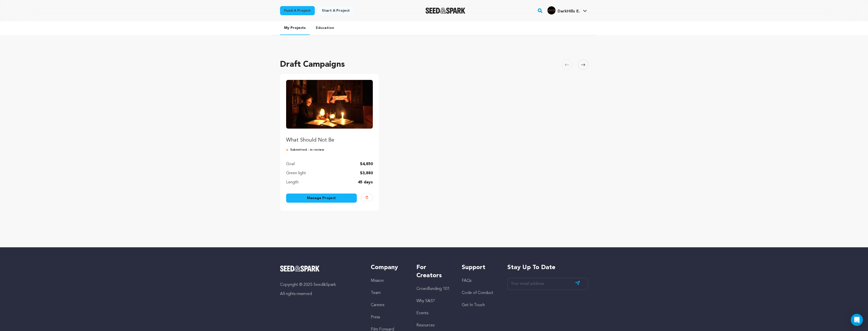  I want to click on img: b43f3a461490f4a4.jpg, so click(552, 10).